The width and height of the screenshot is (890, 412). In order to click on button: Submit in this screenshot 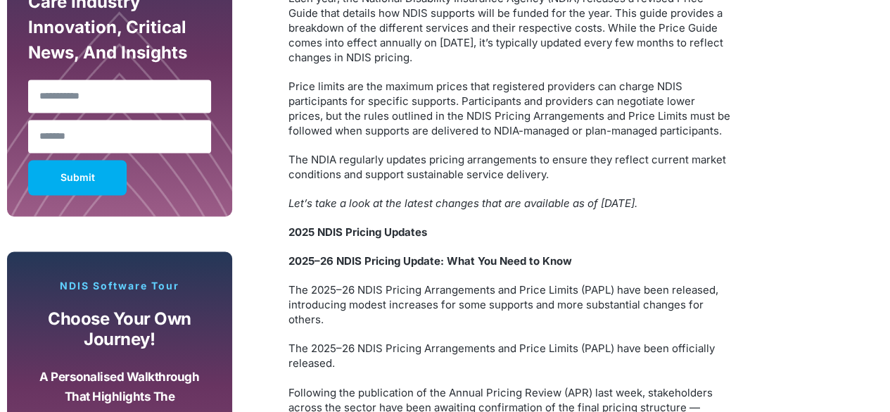, I will do `click(77, 177)`.